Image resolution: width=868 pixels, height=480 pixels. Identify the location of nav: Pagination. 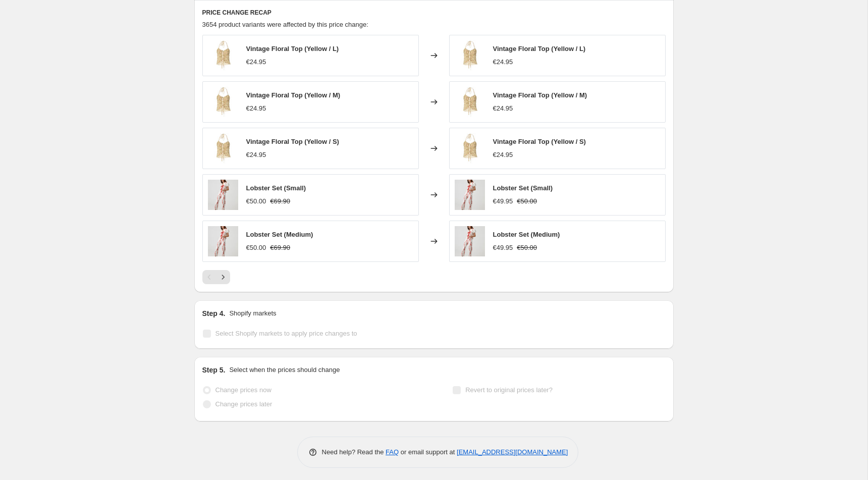
(216, 277).